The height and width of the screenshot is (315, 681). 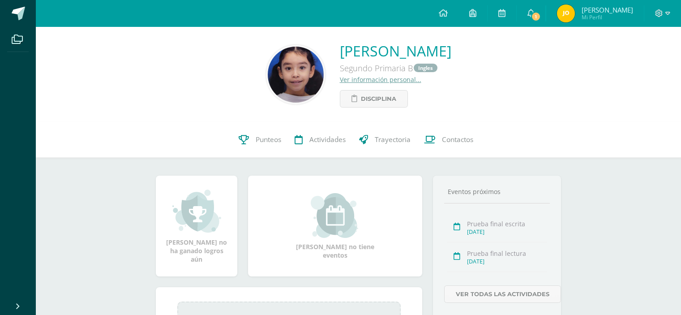 What do you see at coordinates (507, 223) in the screenshot?
I see `div: Prueba final escrita` at bounding box center [507, 223].